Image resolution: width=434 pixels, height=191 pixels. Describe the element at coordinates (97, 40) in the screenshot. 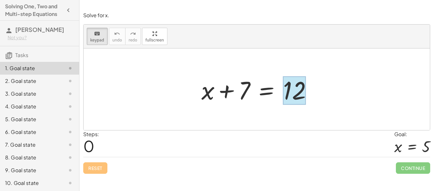

I see `span: keypad` at that location.